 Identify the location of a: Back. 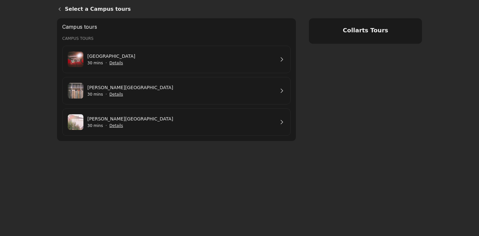
(58, 9).